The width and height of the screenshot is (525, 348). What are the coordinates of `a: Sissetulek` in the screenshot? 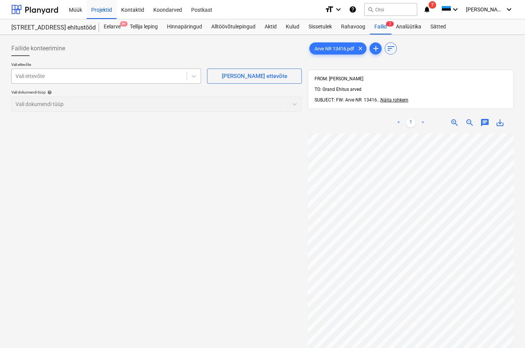 It's located at (320, 27).